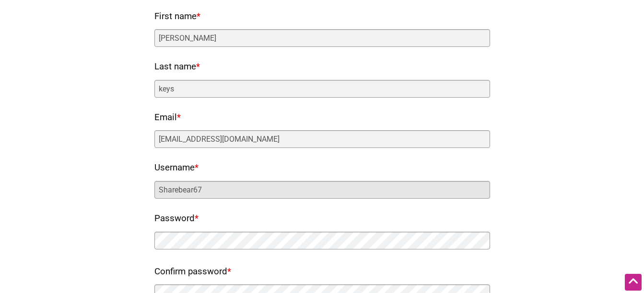 This screenshot has width=644, height=293. What do you see at coordinates (167, 118) in the screenshot?
I see `label: Email` at bounding box center [167, 118].